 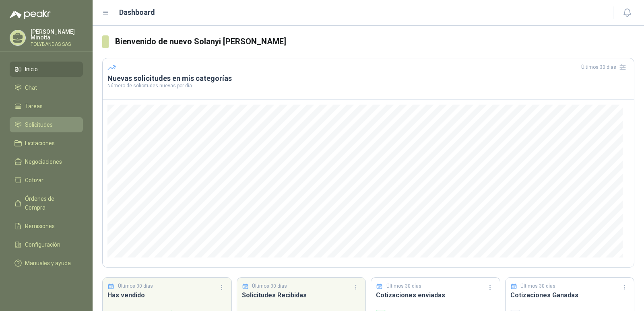 What do you see at coordinates (46, 87) in the screenshot?
I see `a: Chat` at bounding box center [46, 87].